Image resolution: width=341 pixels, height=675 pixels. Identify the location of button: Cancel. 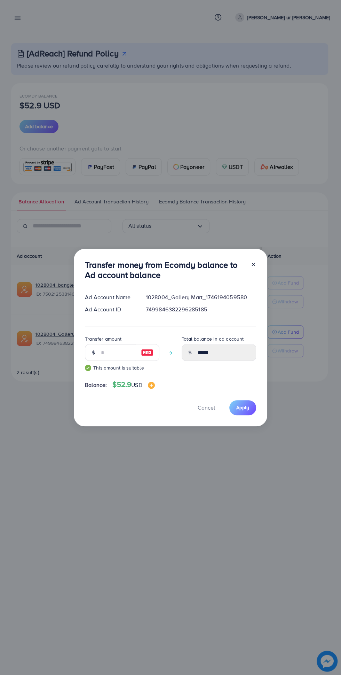
(207, 408).